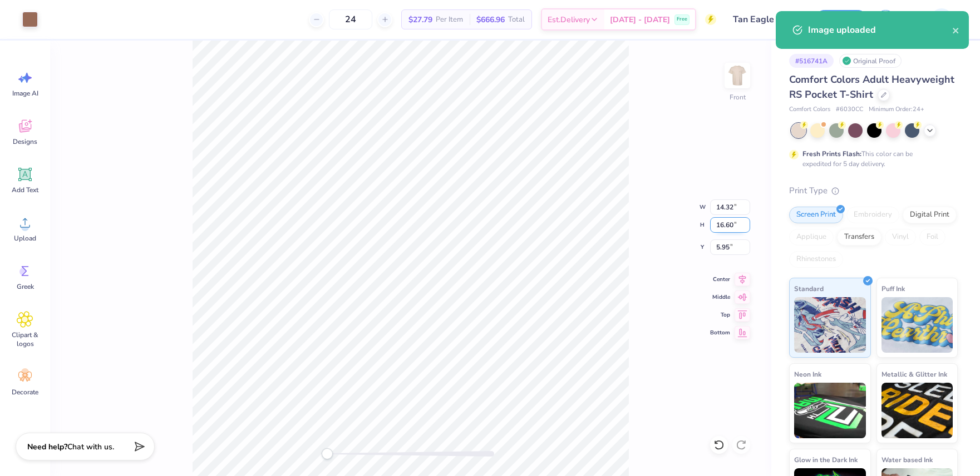 Image resolution: width=980 pixels, height=476 pixels. Describe the element at coordinates (859, 238) in the screenshot. I see `div: Transfers` at that location.